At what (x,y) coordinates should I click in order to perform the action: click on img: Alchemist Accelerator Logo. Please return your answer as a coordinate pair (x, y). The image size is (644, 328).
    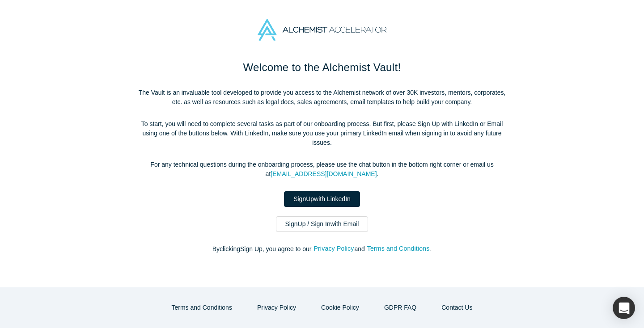
    Looking at the image, I should click on (322, 29).